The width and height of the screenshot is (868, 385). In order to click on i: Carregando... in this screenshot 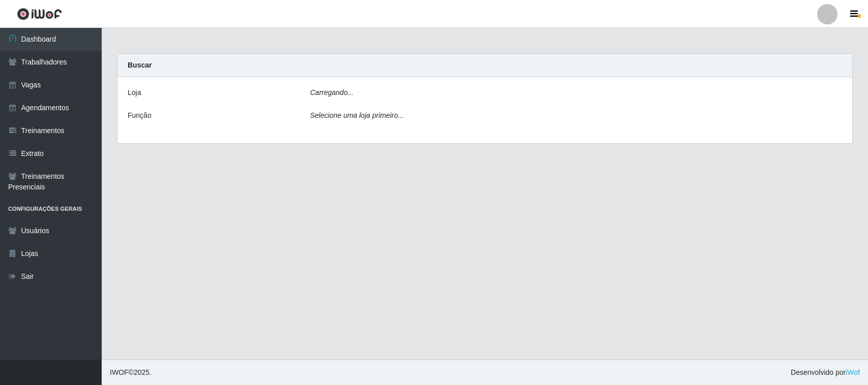, I will do `click(332, 93)`.